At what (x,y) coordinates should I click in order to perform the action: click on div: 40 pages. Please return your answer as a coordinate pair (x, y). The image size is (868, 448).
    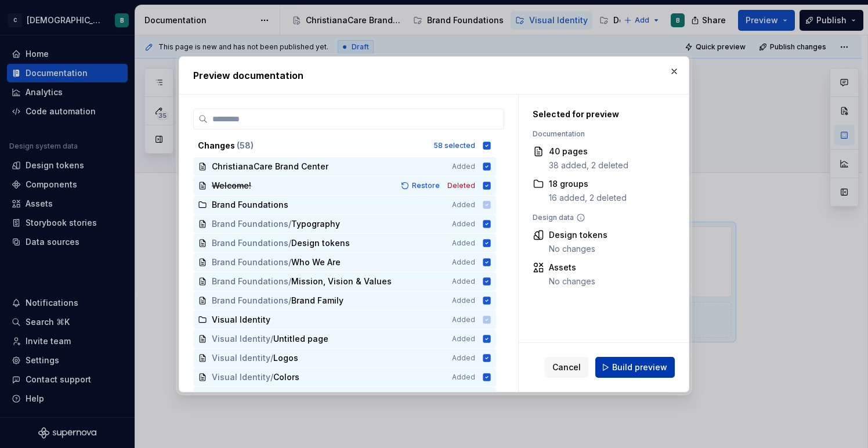
    Looking at the image, I should click on (588, 151).